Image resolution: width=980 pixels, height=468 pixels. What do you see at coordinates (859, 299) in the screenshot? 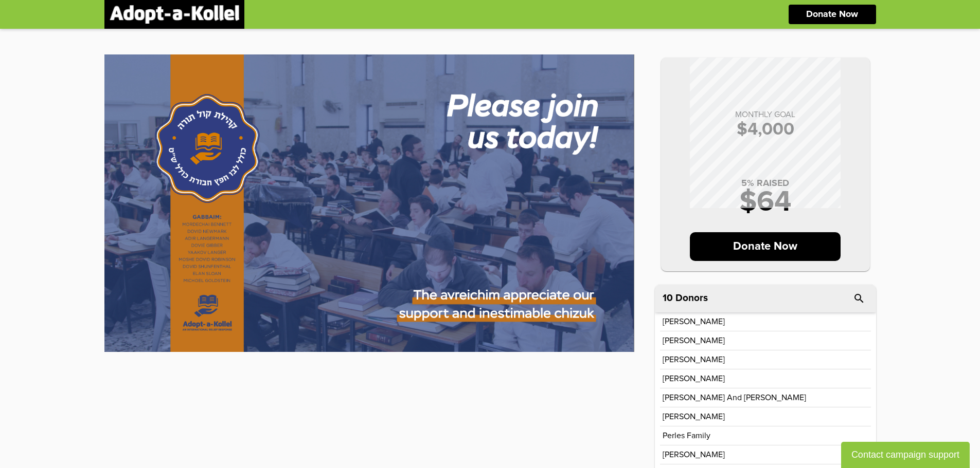
I see `i: search` at bounding box center [859, 299].